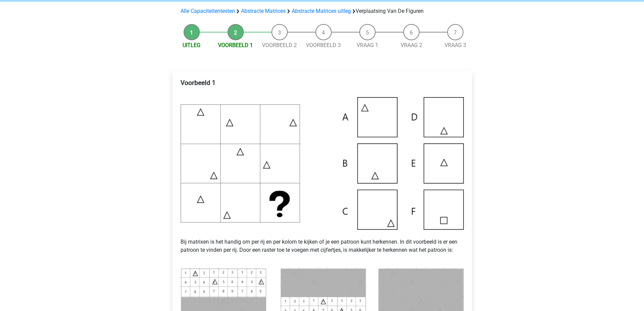 The height and width of the screenshot is (311, 644). What do you see at coordinates (368, 45) in the screenshot?
I see `a: Vraag 1` at bounding box center [368, 45].